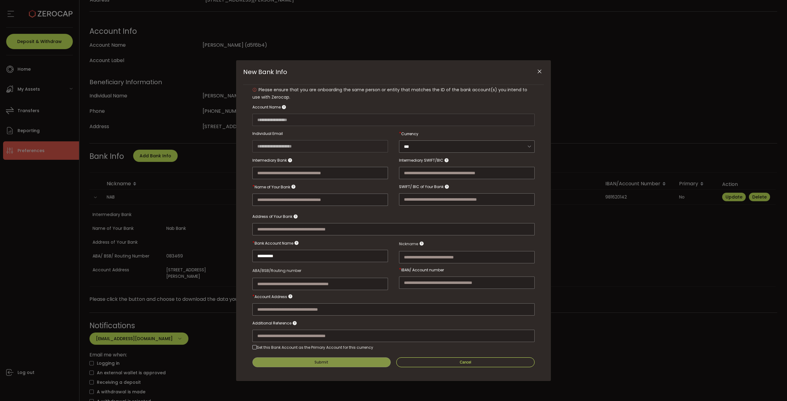 The height and width of the screenshot is (401, 787). I want to click on button: Close, so click(539, 72).